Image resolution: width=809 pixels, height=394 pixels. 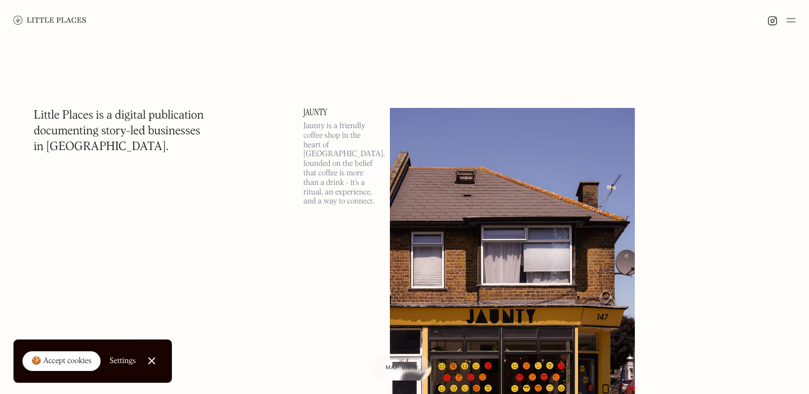 I want to click on a: Jaunty, so click(x=340, y=112).